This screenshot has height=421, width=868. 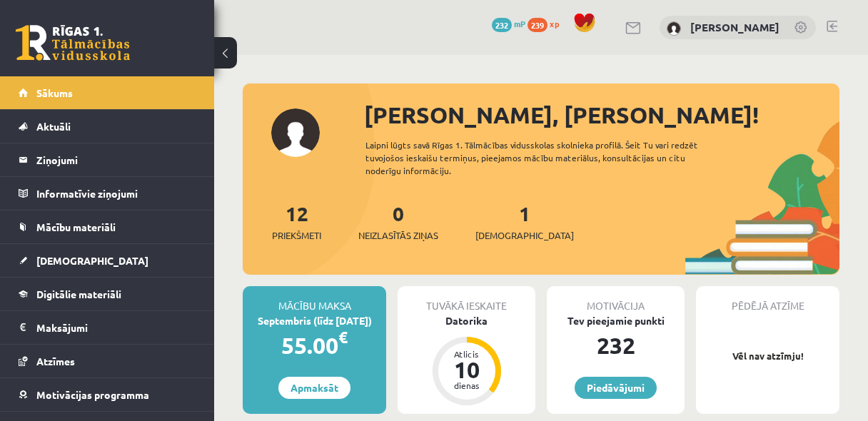 What do you see at coordinates (547, 23) in the screenshot?
I see `a: 239 xp` at bounding box center [547, 23].